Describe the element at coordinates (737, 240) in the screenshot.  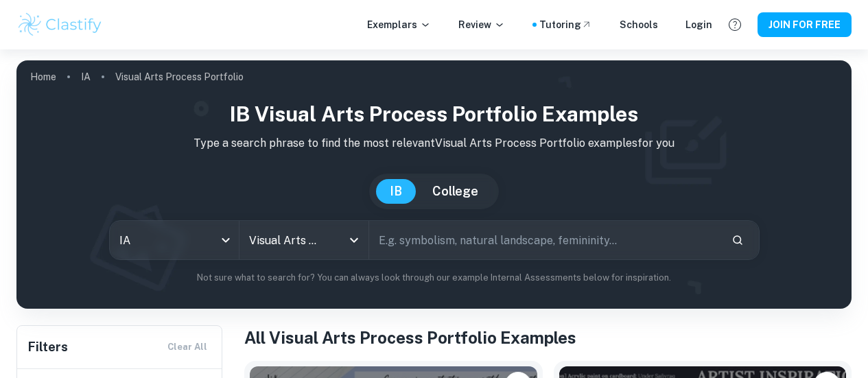
I see `button: Search` at that location.